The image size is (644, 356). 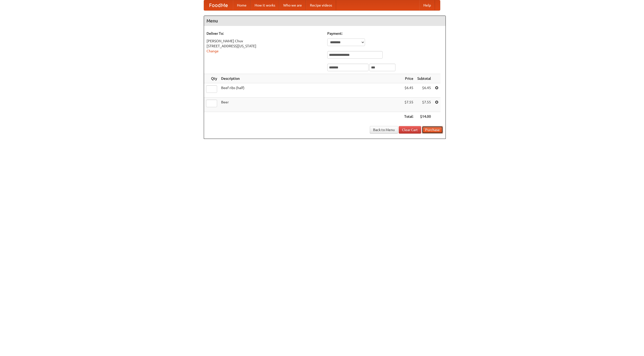 I want to click on h5: Payment:, so click(x=385, y=33).